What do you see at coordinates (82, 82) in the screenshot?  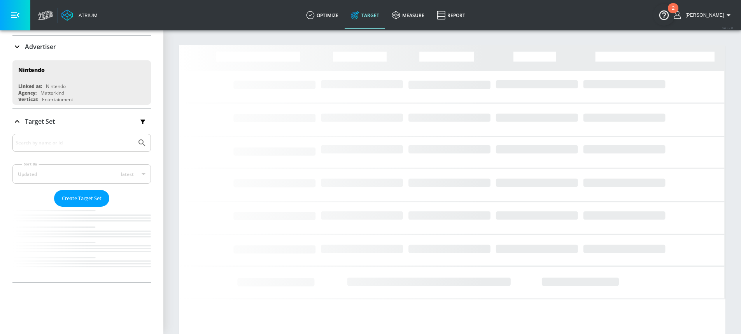 I see `div: NintendoLinked as:NintendoAgency:MatterkindVertical:Entertainment` at bounding box center [82, 82].